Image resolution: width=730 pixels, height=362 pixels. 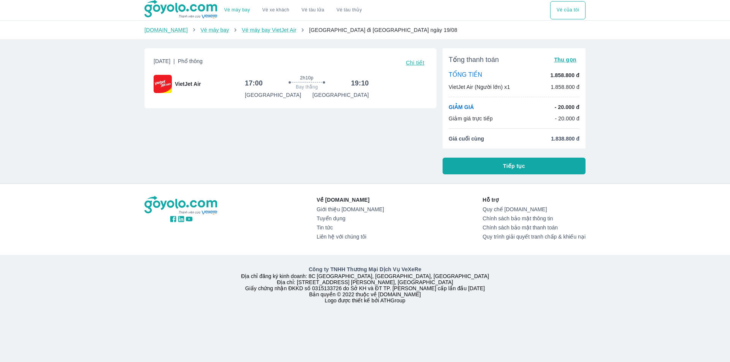 I want to click on span: Giá cuối cùng, so click(x=466, y=139).